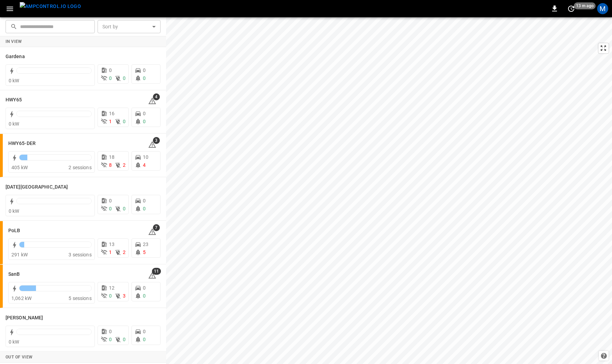 The height and width of the screenshot is (364, 612). I want to click on h6: PoLB, so click(14, 231).